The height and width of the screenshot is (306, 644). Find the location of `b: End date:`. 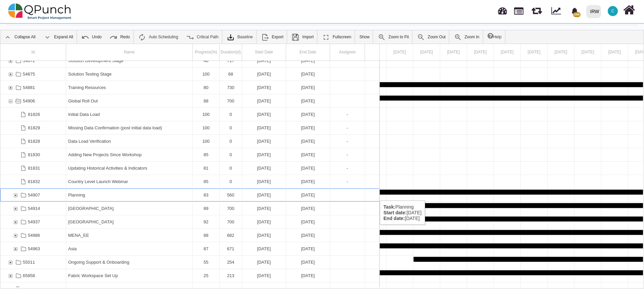

b: End date: is located at coordinates (394, 219).